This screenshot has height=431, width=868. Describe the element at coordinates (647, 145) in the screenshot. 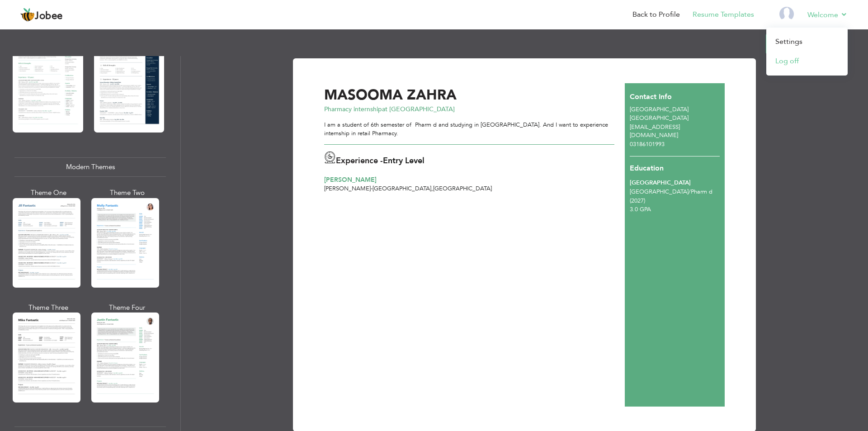

I see `span: 03186101993` at that location.